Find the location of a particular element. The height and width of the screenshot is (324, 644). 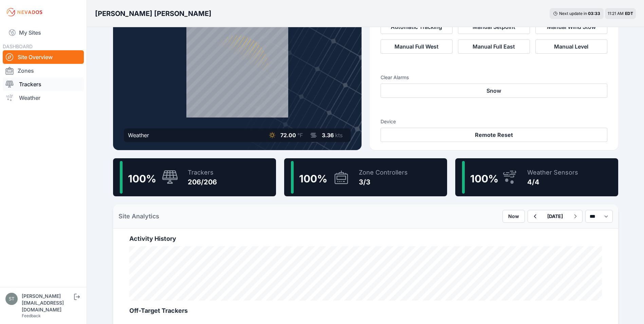

a: My Sites is located at coordinates (43, 33).